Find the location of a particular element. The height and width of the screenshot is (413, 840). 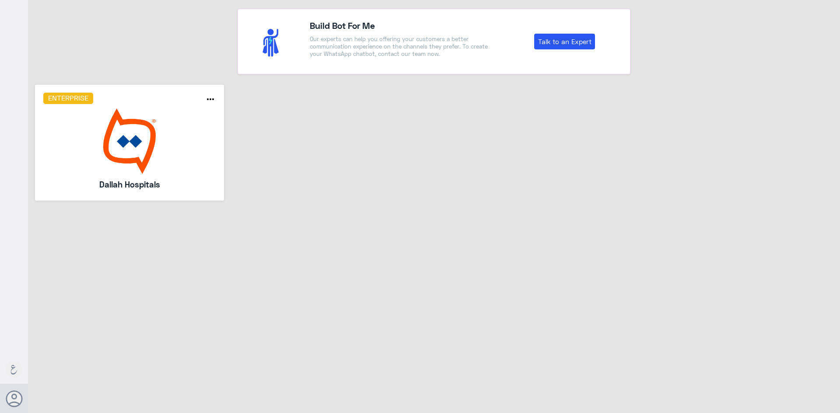

h6: Enterprise is located at coordinates (68, 98).